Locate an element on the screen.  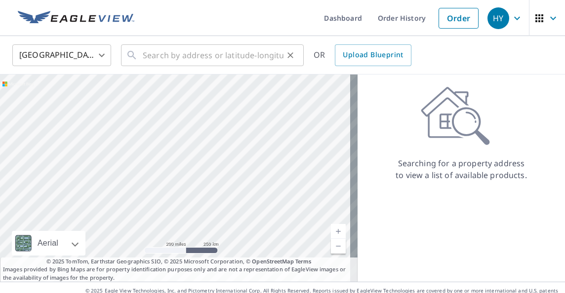
div: Aerial is located at coordinates (48, 243).